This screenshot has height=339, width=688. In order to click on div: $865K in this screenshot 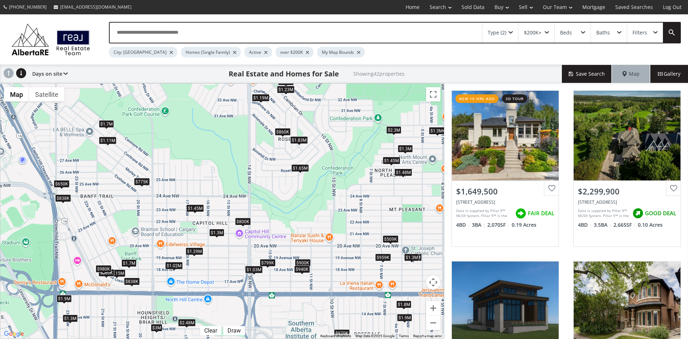, I will do `click(286, 81)`.